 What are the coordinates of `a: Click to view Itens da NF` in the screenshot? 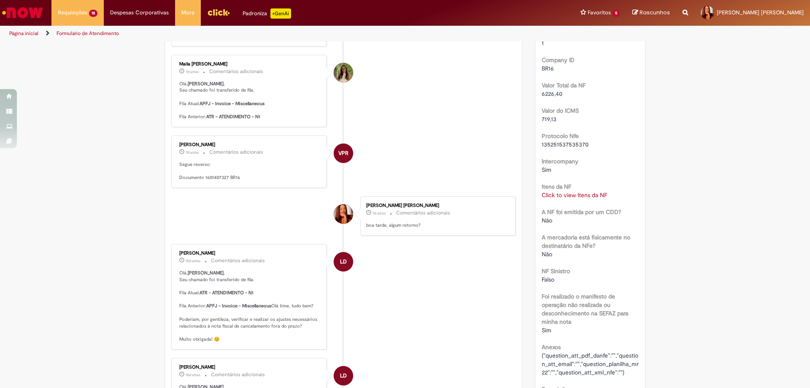 It's located at (574, 195).